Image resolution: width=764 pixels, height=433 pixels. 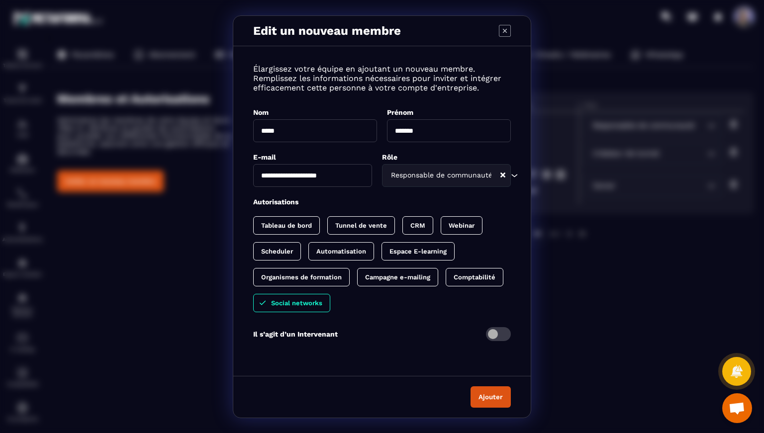 I want to click on p: Espace E-learning, so click(x=418, y=251).